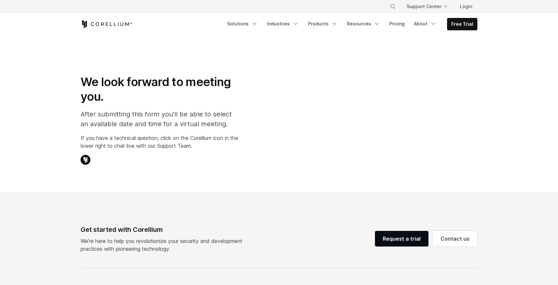  I want to click on p: After submitting this form you'll be able to select an available date and time for a virtual meet..., so click(159, 119).